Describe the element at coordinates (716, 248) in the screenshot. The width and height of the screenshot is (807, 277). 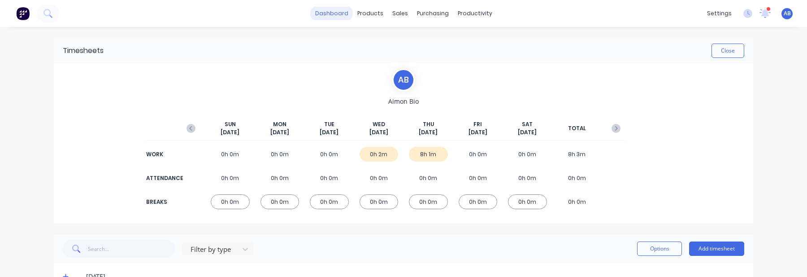
I see `button: Add timesheet` at that location.